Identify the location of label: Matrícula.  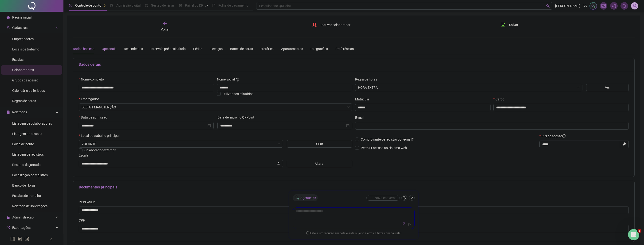
(364, 100).